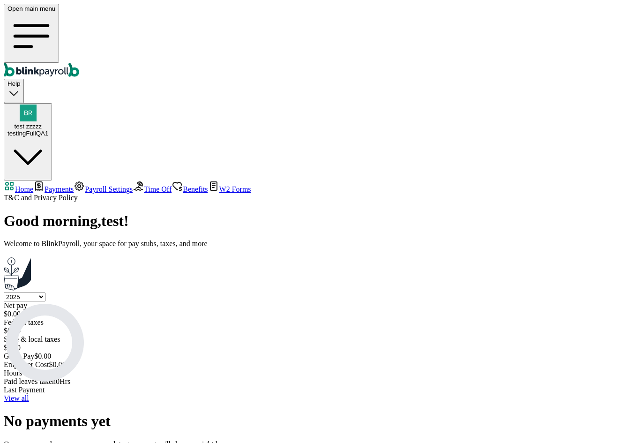 The height and width of the screenshot is (443, 642). I want to click on nav: Global, so click(321, 41).